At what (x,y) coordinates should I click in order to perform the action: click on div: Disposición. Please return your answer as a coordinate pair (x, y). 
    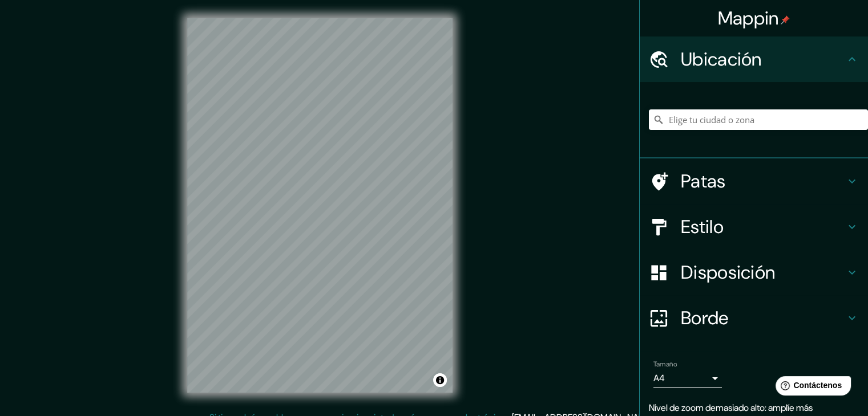
    Looking at the image, I should click on (754, 273).